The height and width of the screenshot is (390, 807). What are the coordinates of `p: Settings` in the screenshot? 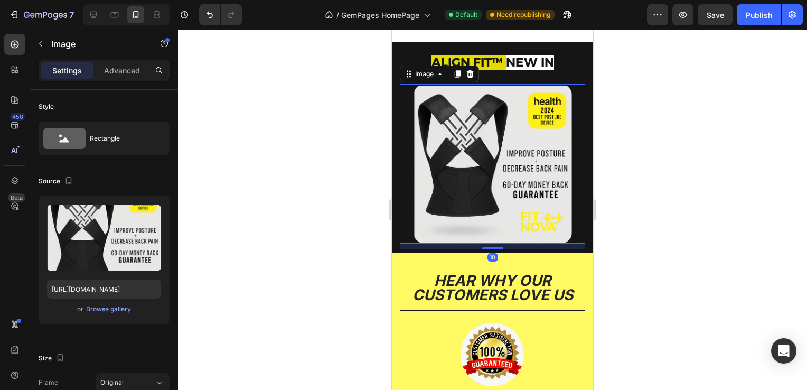 It's located at (67, 70).